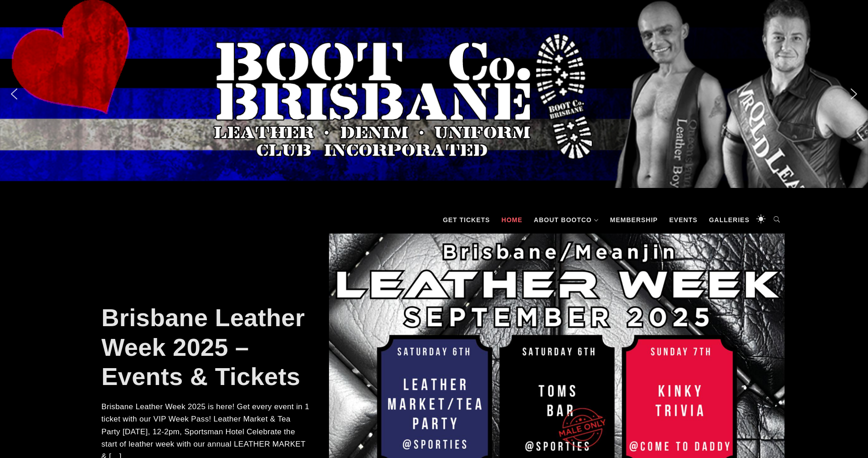 The width and height of the screenshot is (868, 458). What do you see at coordinates (14, 94) in the screenshot?
I see `div: previous arrow` at bounding box center [14, 94].